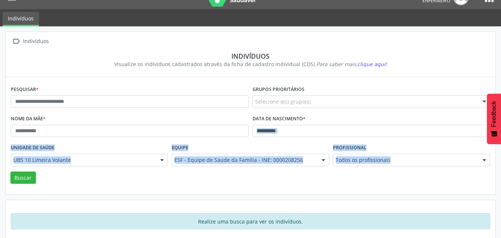 This screenshot has height=238, width=501. What do you see at coordinates (244, 160) in the screenshot?
I see `span: ESF - Equipe de Saude da Familia - INE: 0000208256` at bounding box center [244, 160].